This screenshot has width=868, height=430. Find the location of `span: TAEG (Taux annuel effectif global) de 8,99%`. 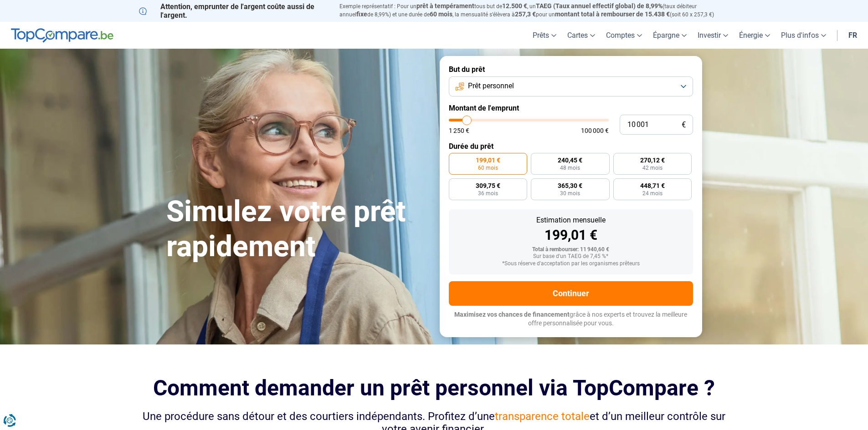

span: TAEG (Taux annuel effectif global) de 8,99% is located at coordinates (599, 6).